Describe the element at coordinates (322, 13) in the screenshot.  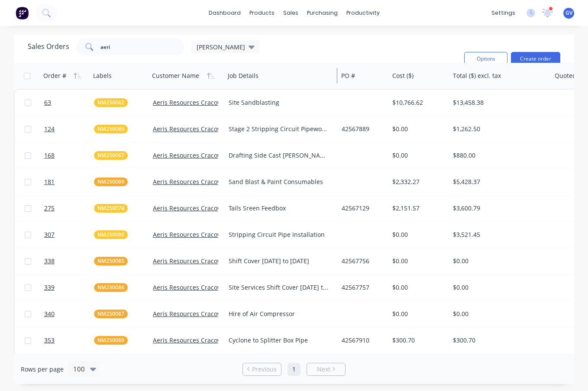
I see `div: purchasing` at that location.